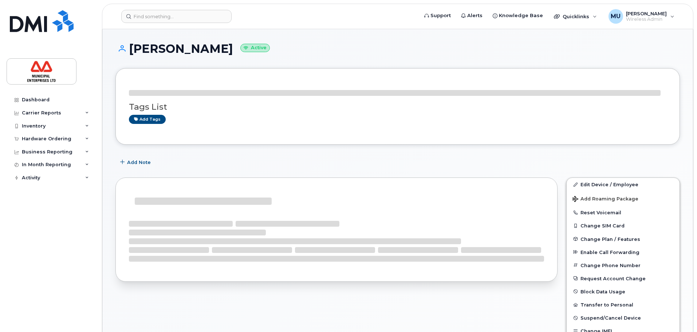  I want to click on button: Reset Voicemail, so click(623, 212).